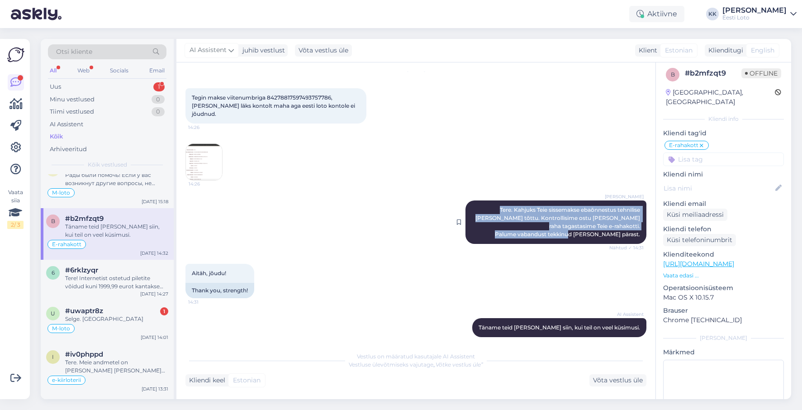 The height and width of the screenshot is (410, 802). What do you see at coordinates (107, 165) in the screenshot?
I see `span: Kõik vestlused` at bounding box center [107, 165].